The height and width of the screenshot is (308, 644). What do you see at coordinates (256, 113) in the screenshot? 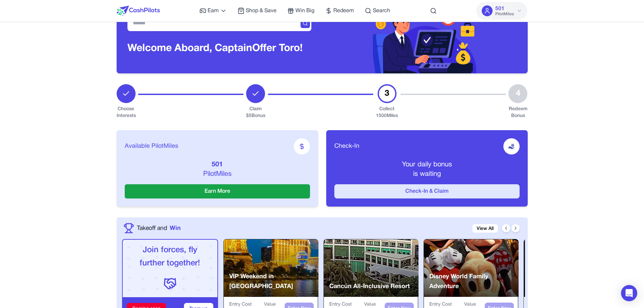
I see `div: Claim $ 5 Bonus` at bounding box center [256, 113].